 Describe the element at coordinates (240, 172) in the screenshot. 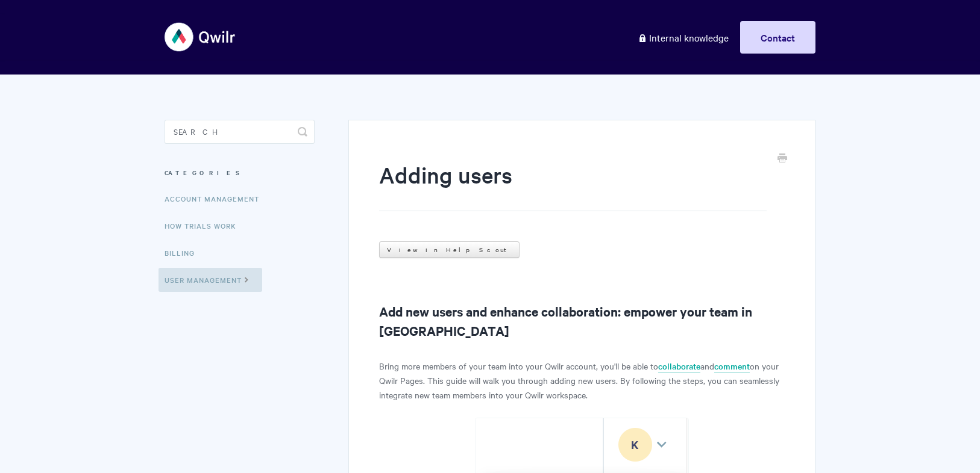

I see `h3: Categories` at that location.